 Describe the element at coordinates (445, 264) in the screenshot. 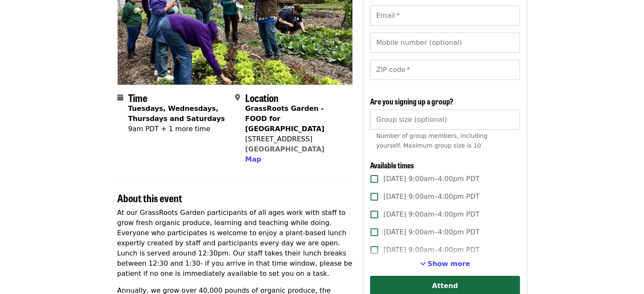

I see `button: See more timeslots` at that location.